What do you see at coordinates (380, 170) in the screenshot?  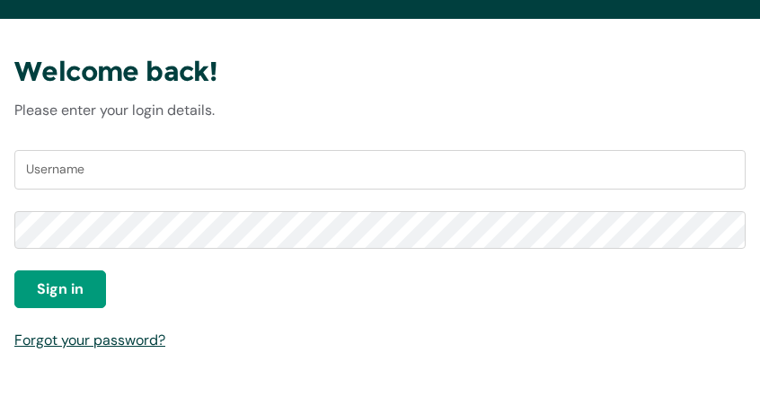 I see `input: Username` at bounding box center [380, 170].